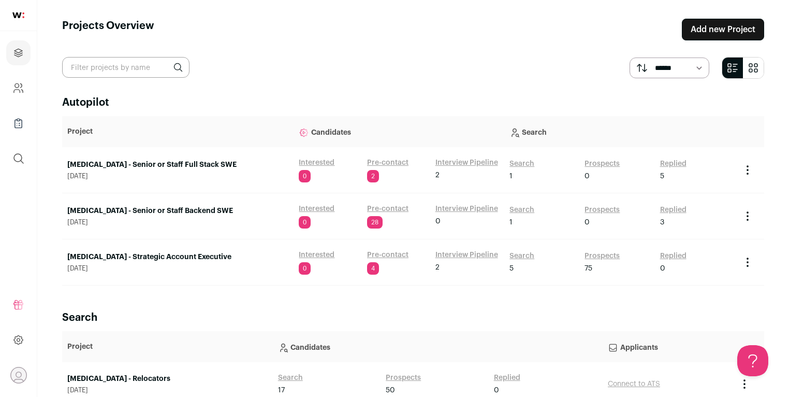  What do you see at coordinates (413, 103) in the screenshot?
I see `h2: Autopilot` at bounding box center [413, 103].